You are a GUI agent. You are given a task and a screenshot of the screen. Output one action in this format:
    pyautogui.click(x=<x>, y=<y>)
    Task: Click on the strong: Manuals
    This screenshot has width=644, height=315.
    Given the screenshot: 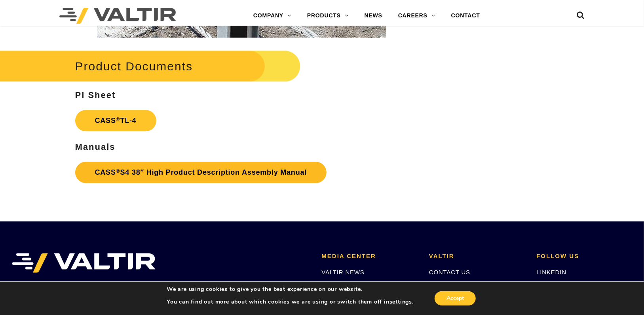 What is the action you would take?
    pyautogui.click(x=95, y=147)
    